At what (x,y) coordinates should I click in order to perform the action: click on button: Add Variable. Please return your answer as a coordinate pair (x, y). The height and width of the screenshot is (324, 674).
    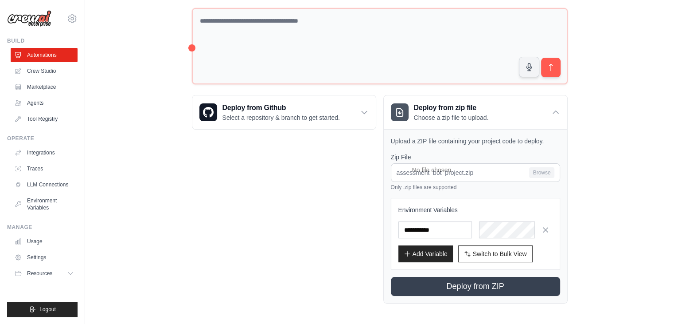
    Looking at the image, I should click on (426, 254).